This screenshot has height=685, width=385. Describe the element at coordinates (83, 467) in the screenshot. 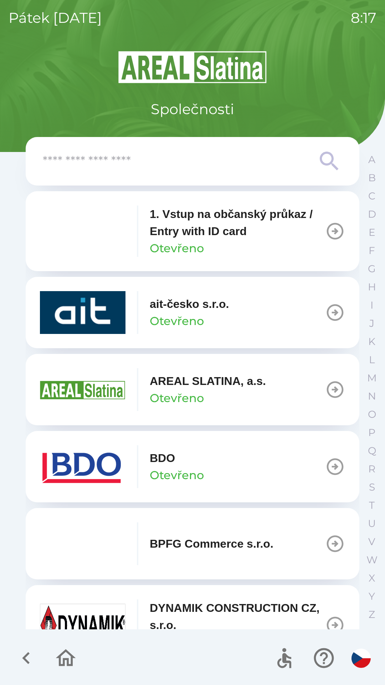

I see `img: ae7449ef-04f1-48ed-85b5-e61960c78b50.png` at that location.